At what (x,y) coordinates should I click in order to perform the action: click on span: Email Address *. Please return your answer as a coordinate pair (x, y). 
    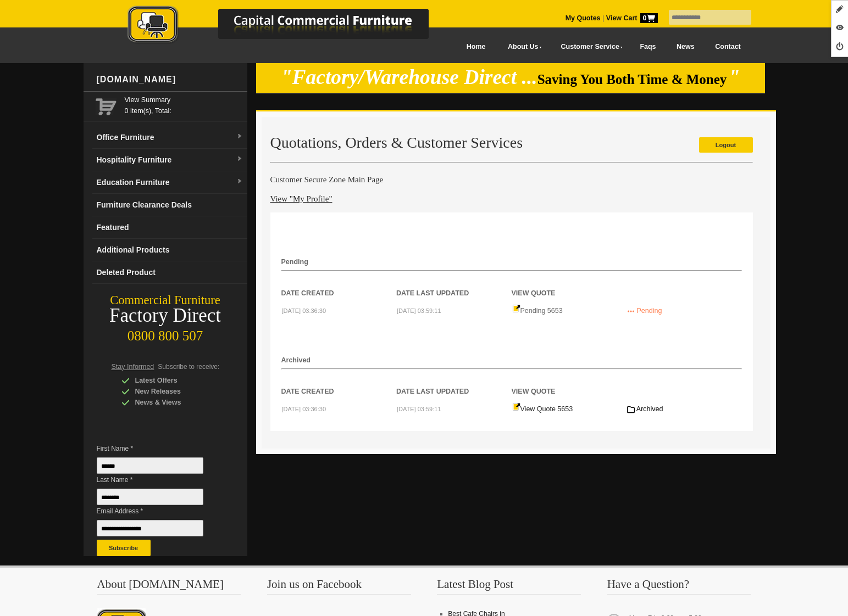
    Looking at the image, I should click on (158, 511).